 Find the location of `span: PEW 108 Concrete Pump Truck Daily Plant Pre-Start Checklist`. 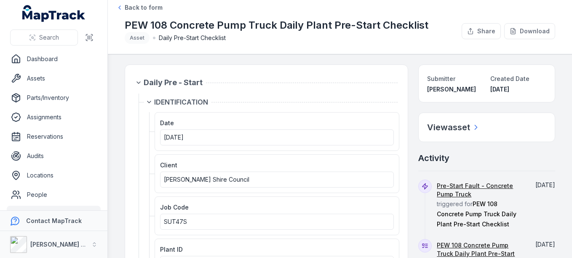

span: PEW 108 Concrete Pump Truck Daily Plant Pre-Start Checklist is located at coordinates (476, 214).